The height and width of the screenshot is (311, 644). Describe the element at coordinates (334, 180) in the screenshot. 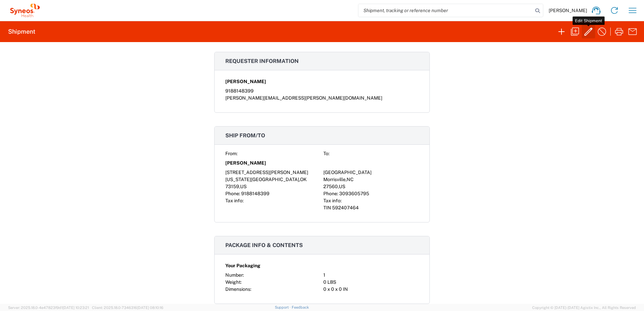

I see `span: Morrisville` at that location.